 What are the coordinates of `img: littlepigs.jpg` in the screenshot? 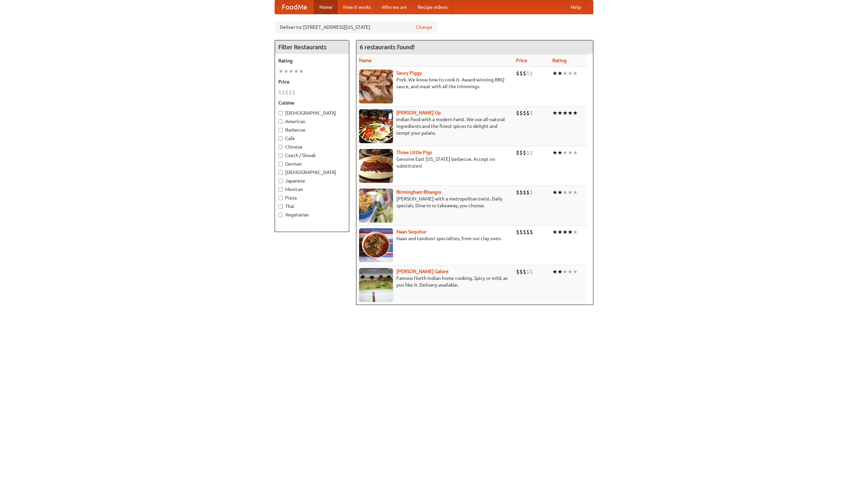 It's located at (376, 166).